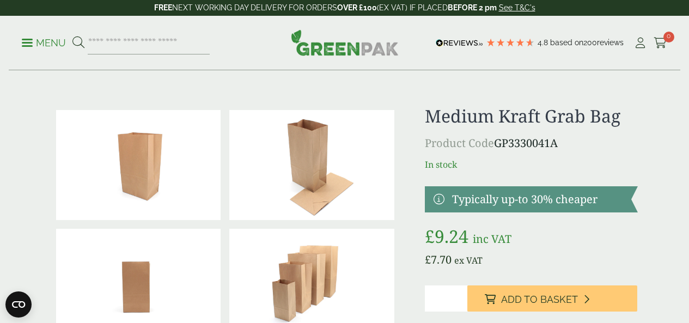  I want to click on a: See T&C's, so click(517, 8).